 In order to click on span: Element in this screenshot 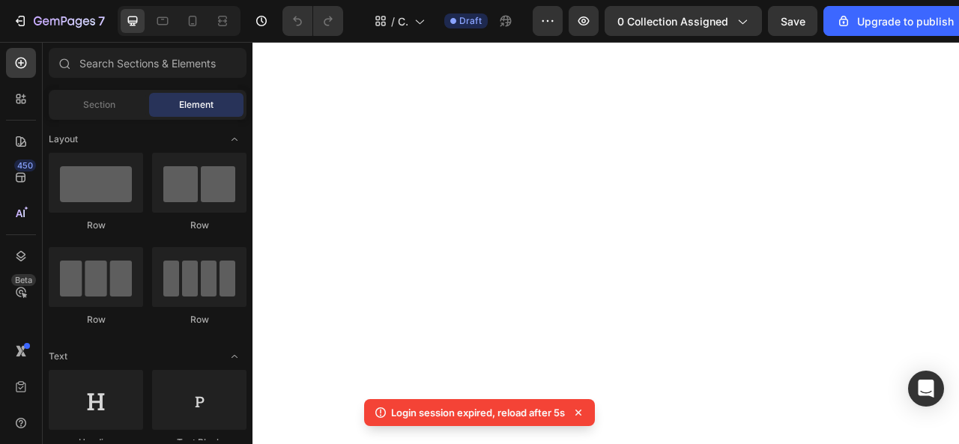, I will do `click(196, 105)`.